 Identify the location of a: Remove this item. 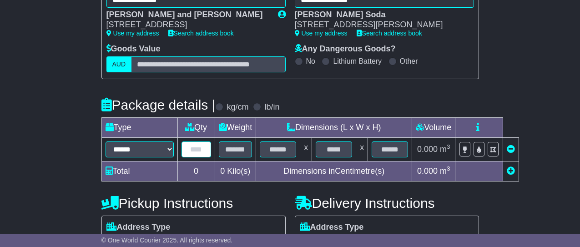
(511, 149).